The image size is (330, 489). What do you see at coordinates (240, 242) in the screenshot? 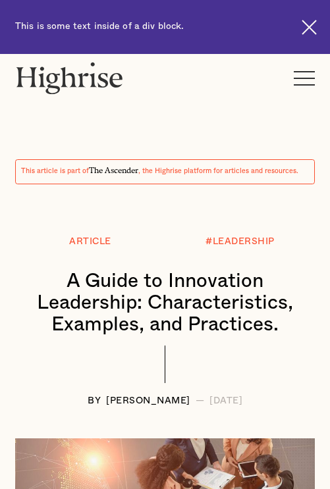
I see `div: #LEADERSHIP` at bounding box center [240, 242].